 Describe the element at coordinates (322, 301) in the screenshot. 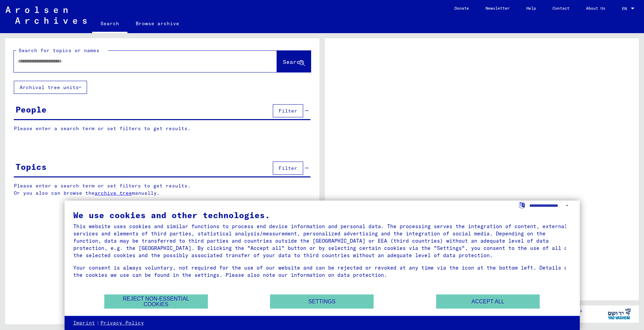

I see `button: Settings` at that location.